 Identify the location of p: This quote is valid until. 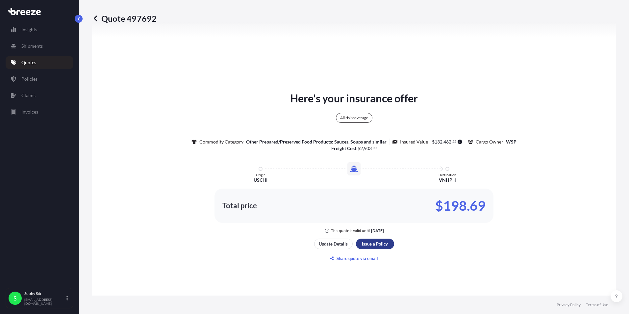
(350, 231).